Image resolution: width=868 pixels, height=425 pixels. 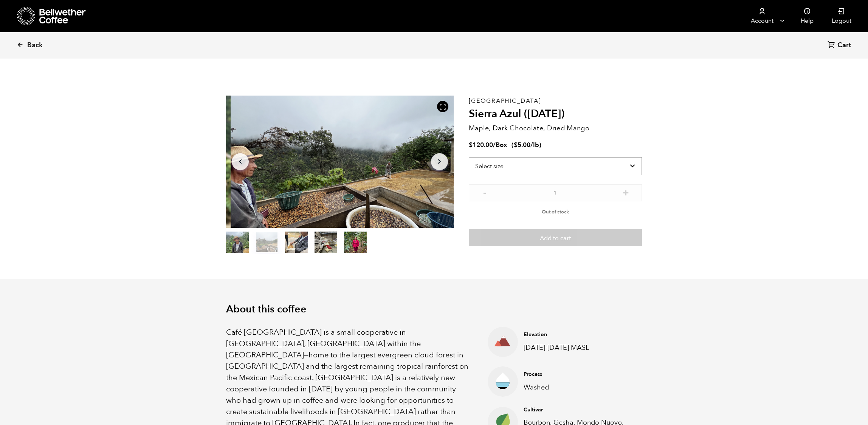 I want to click on h4: Elevation, so click(x=577, y=335).